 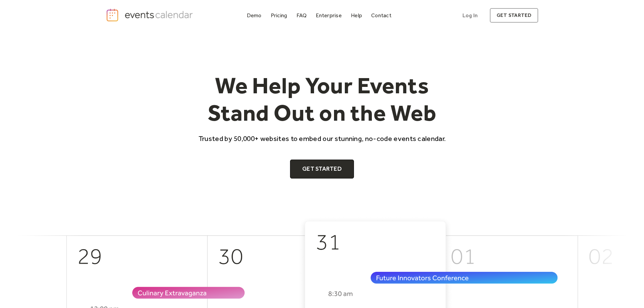 I want to click on a: Enterprise, so click(x=329, y=15).